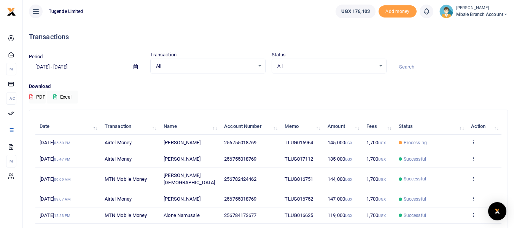  What do you see at coordinates (340, 159) in the screenshot?
I see `span: 135,000` at bounding box center [340, 159].